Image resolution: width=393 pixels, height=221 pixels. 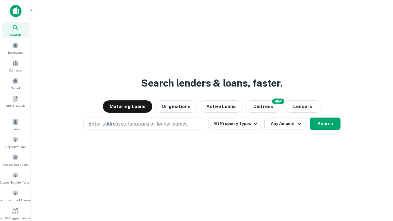 What do you see at coordinates (15, 48) in the screenshot?
I see `div: Borrowers` at bounding box center [15, 48].